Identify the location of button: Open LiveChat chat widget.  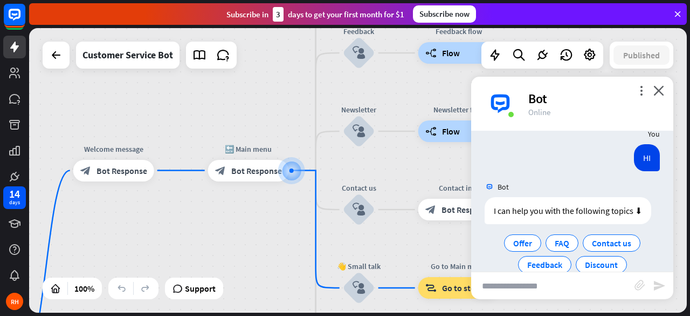
(25, 20).